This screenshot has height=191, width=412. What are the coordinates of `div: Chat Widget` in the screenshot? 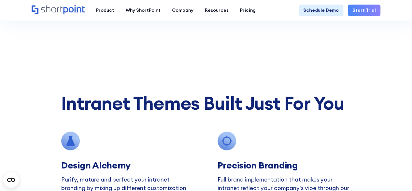 It's located at (396, 175).